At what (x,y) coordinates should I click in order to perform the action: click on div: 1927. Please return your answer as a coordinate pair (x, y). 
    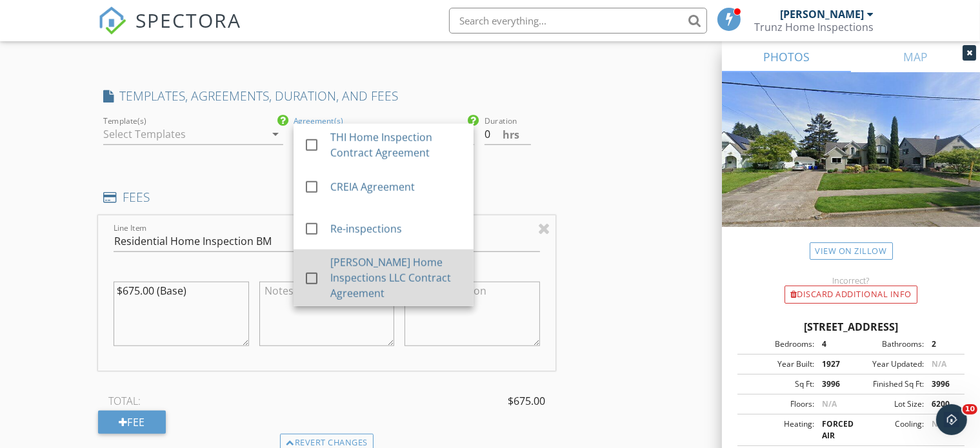
    Looking at the image, I should click on (832, 364).